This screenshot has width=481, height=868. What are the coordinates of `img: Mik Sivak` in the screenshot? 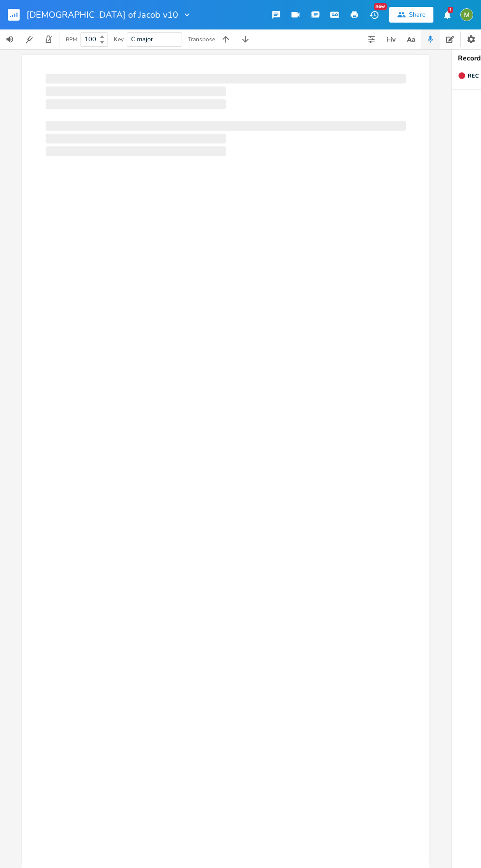 It's located at (467, 14).